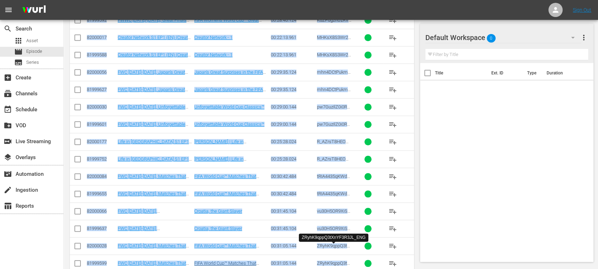 The image size is (598, 269). I want to click on span: 0, so click(491, 38).